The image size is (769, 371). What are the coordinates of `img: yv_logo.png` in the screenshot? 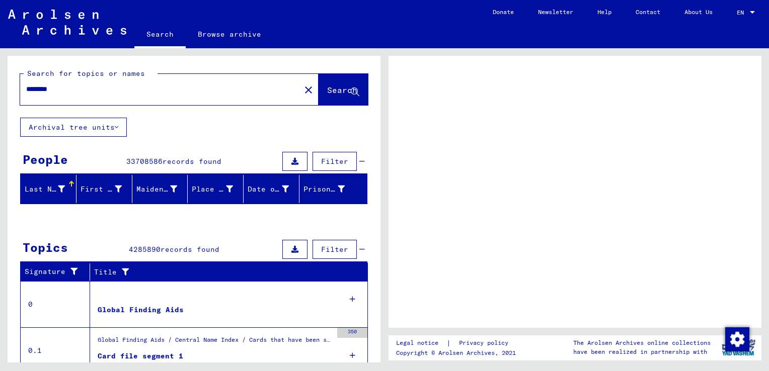 It's located at (738, 348).